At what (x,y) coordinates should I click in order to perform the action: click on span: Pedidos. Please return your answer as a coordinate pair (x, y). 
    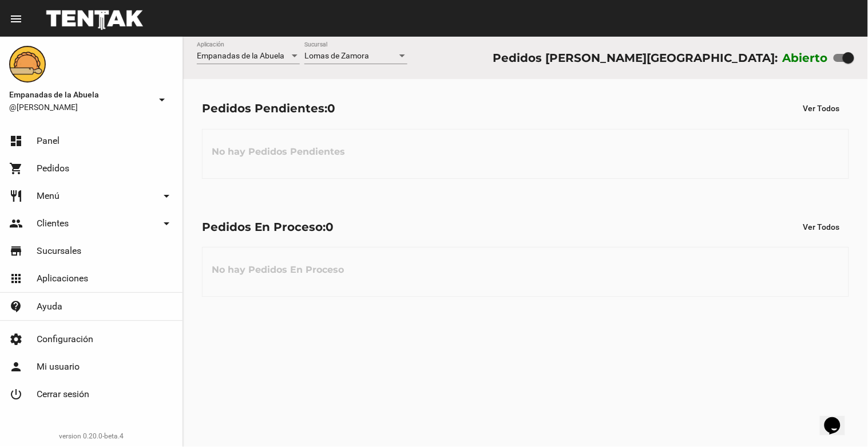
    Looking at the image, I should click on (52, 168).